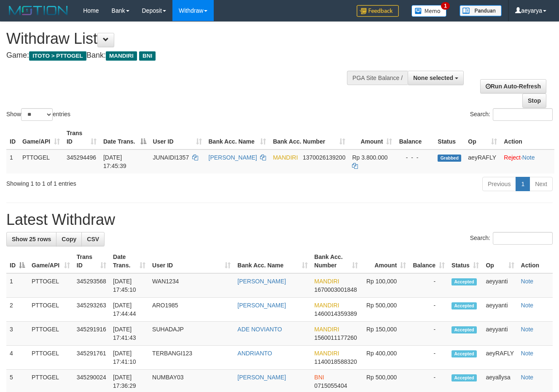 The width and height of the screenshot is (559, 392). Describe the element at coordinates (92, 309) in the screenshot. I see `td: 345293263` at that location.